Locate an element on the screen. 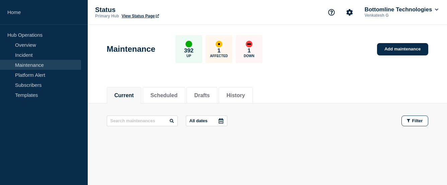 The image size is (447, 185). button: All dates is located at coordinates (206, 121).